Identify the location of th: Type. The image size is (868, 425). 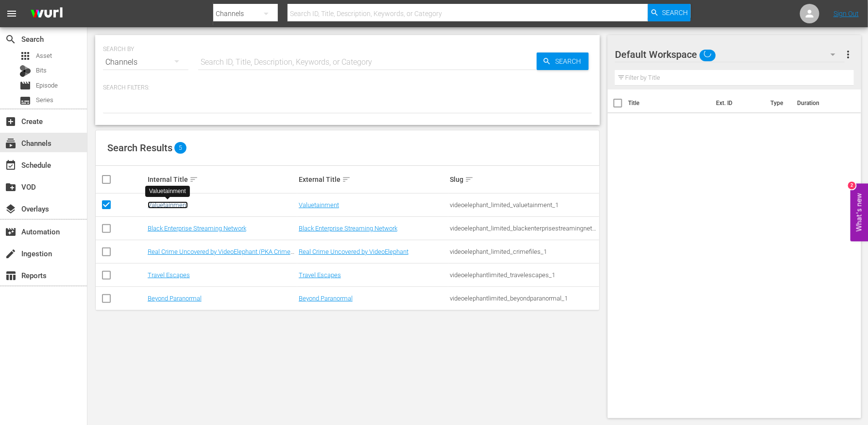
(778, 103).